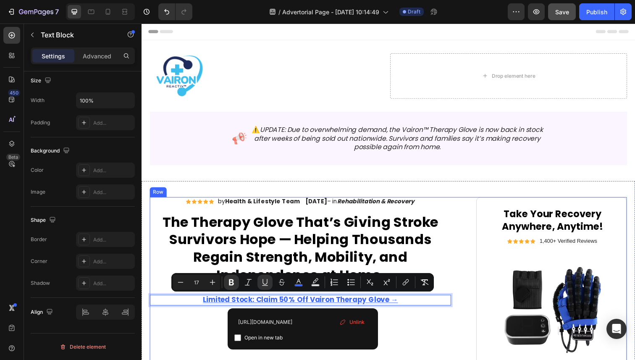 The image size is (635, 360). What do you see at coordinates (44, 220) in the screenshot?
I see `div: Shape` at bounding box center [44, 220].